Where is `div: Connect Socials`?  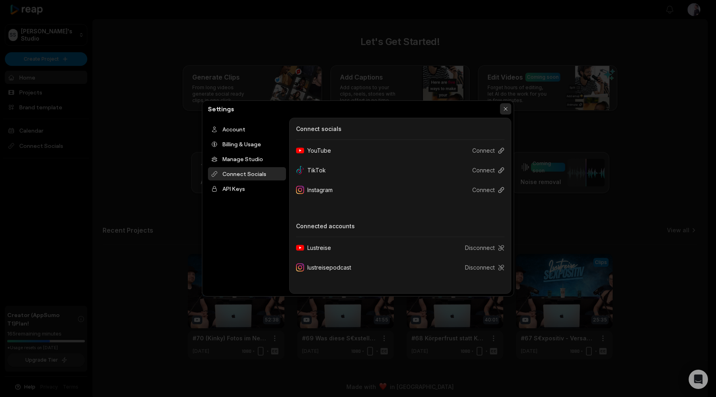
div: Connect Socials is located at coordinates (247, 174).